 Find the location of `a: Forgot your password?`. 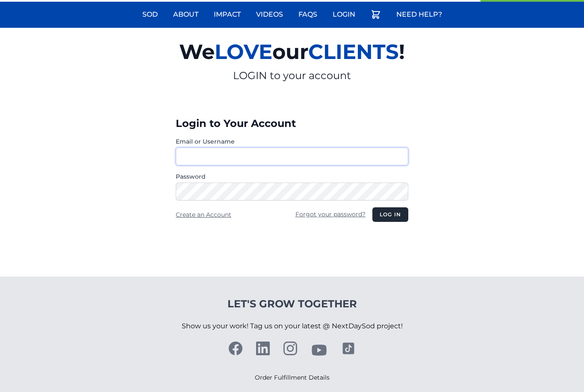

a: Forgot your password? is located at coordinates (331, 214).